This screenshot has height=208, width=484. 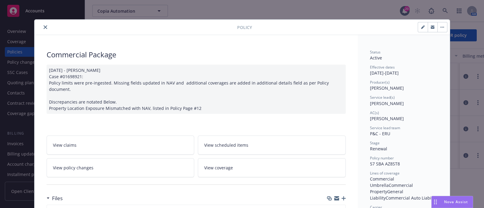 What do you see at coordinates (382, 67) in the screenshot?
I see `span: Effective dates` at bounding box center [382, 67].